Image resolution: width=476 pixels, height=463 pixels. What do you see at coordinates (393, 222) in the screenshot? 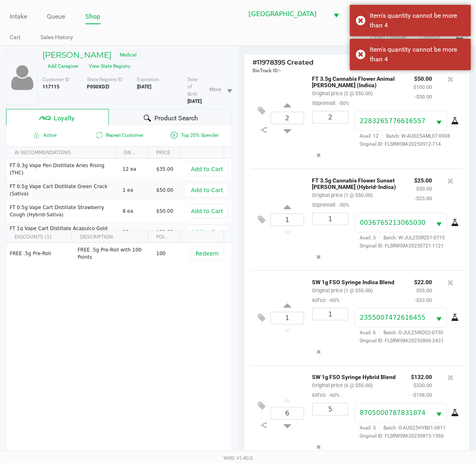
I see `span: 0036765213065030` at bounding box center [393, 222].